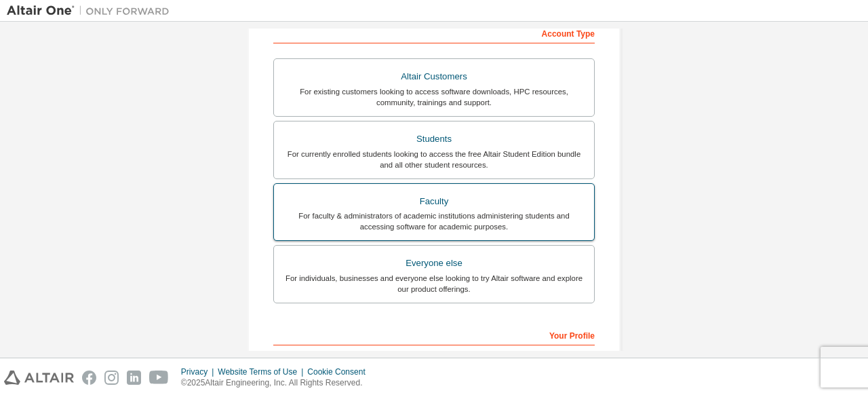 This screenshot has width=868, height=397. Describe the element at coordinates (434, 76) in the screenshot. I see `div: Altair Customers` at that location.